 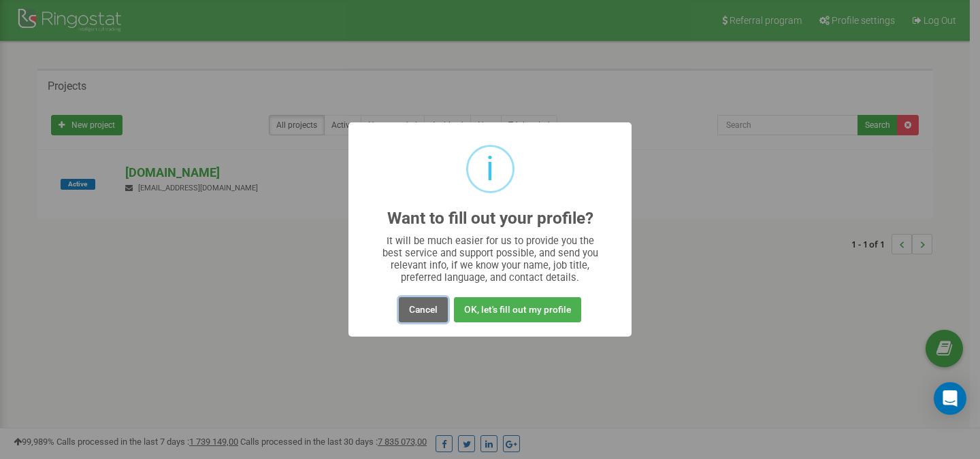 What do you see at coordinates (517, 309) in the screenshot?
I see `button: OK, let's fill out my profile` at bounding box center [517, 309].